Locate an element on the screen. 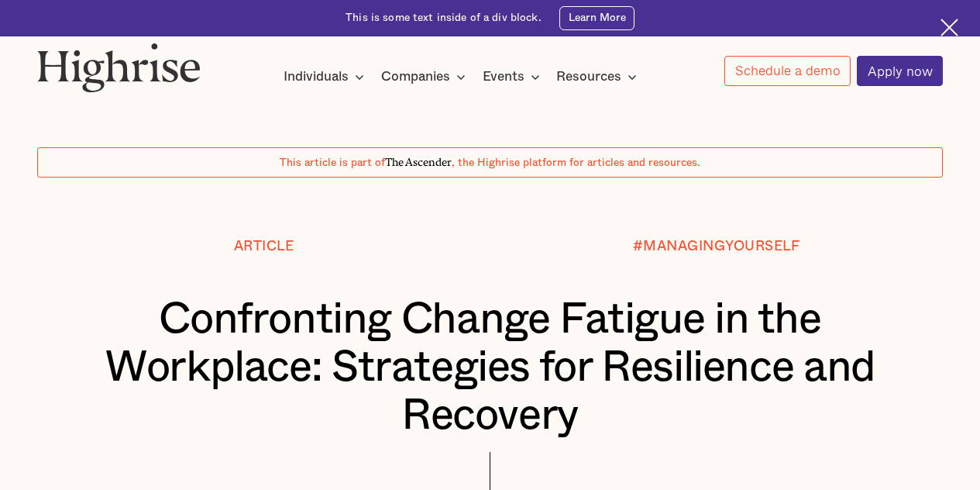 The width and height of the screenshot is (980, 490). img: Cross icon is located at coordinates (949, 27).